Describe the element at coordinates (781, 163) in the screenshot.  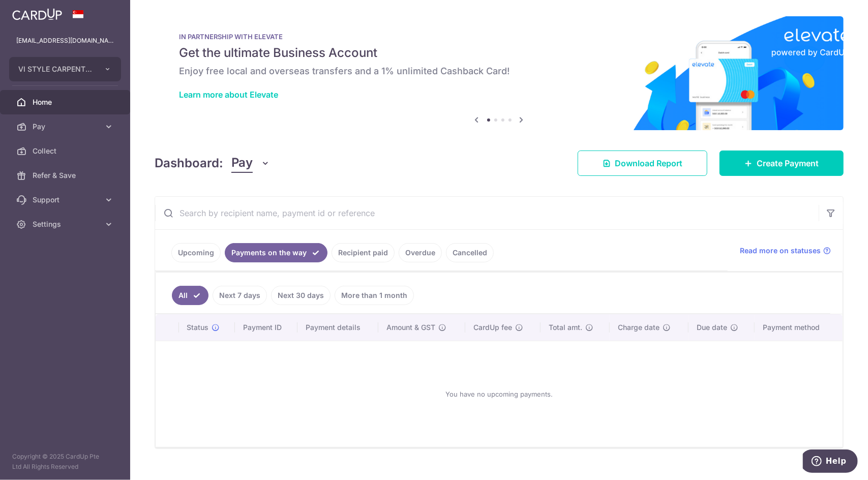
I see `a: Create Payment` at that location.